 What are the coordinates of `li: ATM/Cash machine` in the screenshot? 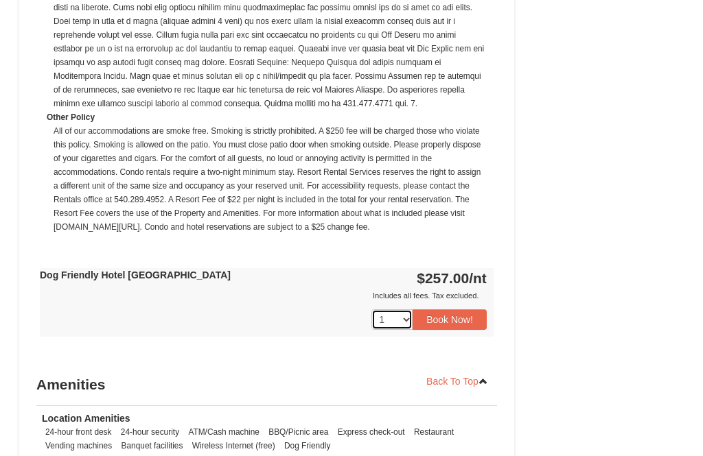 It's located at (224, 433).